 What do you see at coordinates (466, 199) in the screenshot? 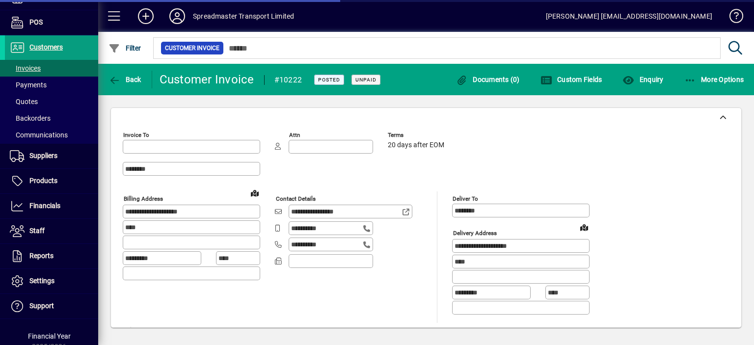
I see `mat-label: Deliver To` at bounding box center [466, 199].